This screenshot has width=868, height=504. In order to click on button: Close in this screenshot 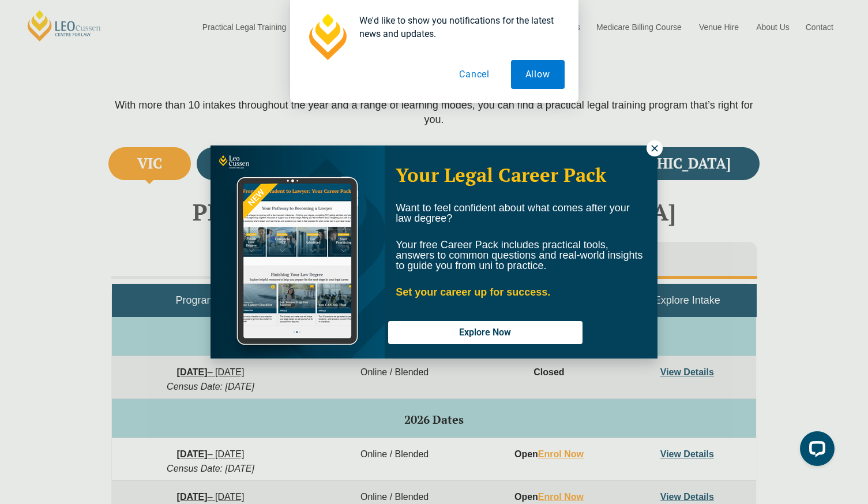, I will do `click(655, 148)`.